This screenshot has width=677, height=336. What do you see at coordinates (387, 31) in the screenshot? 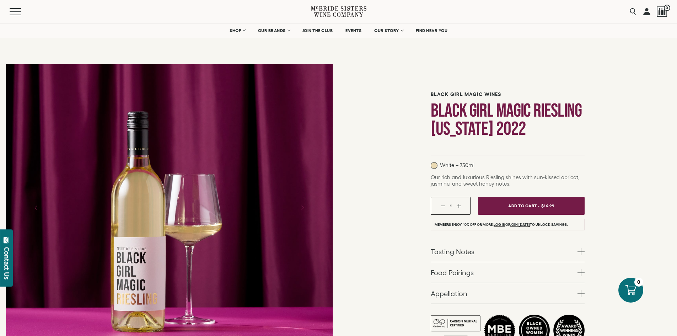
I see `span: OUR STORY` at bounding box center [387, 31].